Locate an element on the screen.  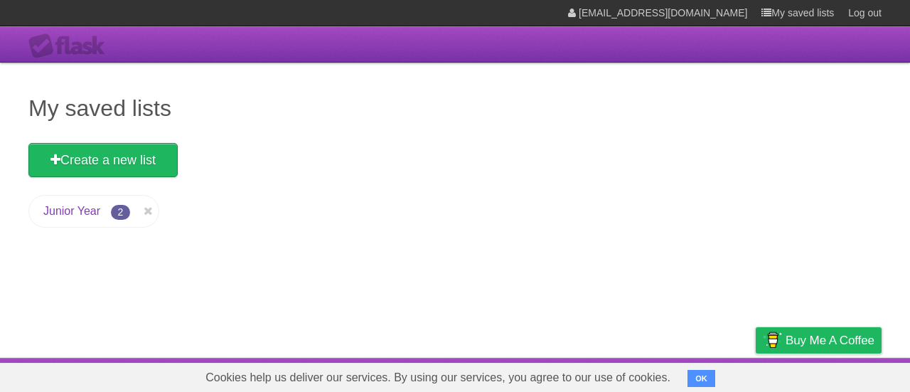
span: 2 is located at coordinates (121, 212).